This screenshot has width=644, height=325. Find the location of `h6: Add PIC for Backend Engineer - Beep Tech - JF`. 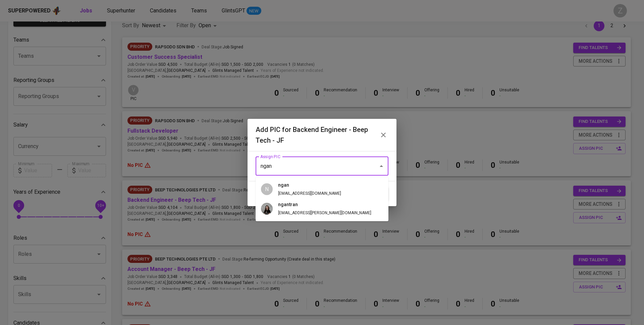

h6: Add PIC for Backend Engineer - Beep Tech - JF is located at coordinates (314, 135).